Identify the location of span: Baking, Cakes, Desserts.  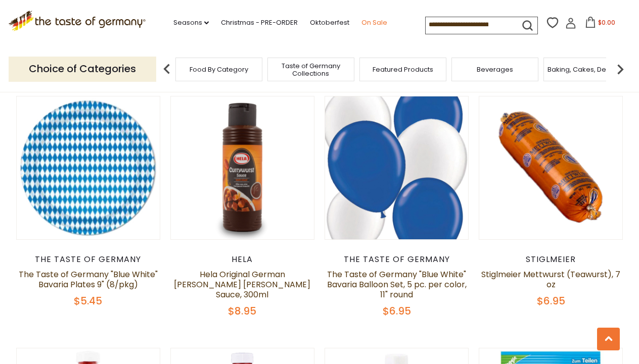
(587, 69).